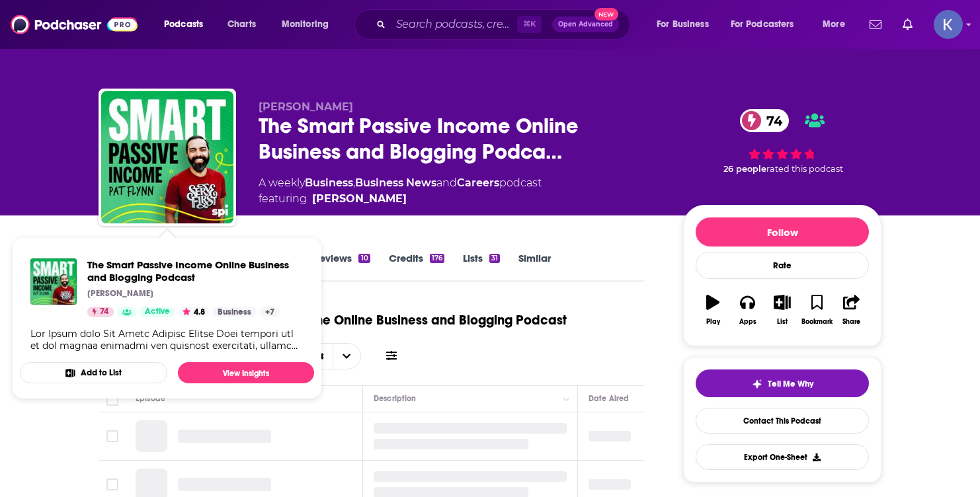 The image size is (980, 497). I want to click on span: Tell Me Why, so click(790, 384).